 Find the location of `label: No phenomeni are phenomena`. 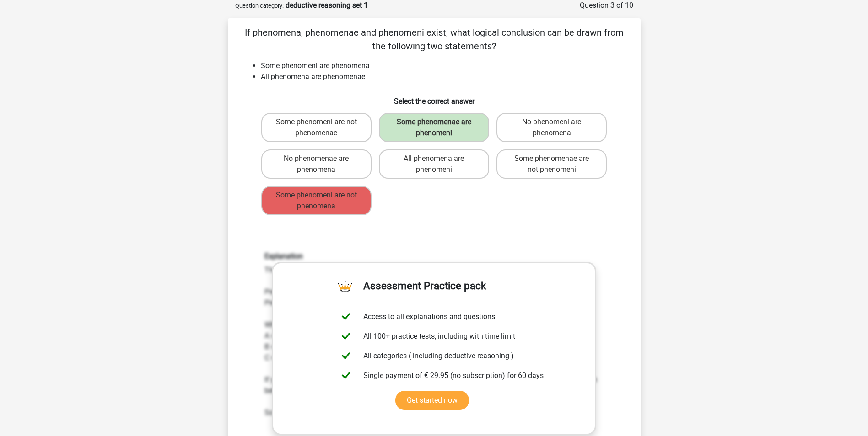

label: No phenomeni are phenomena is located at coordinates (552, 128).